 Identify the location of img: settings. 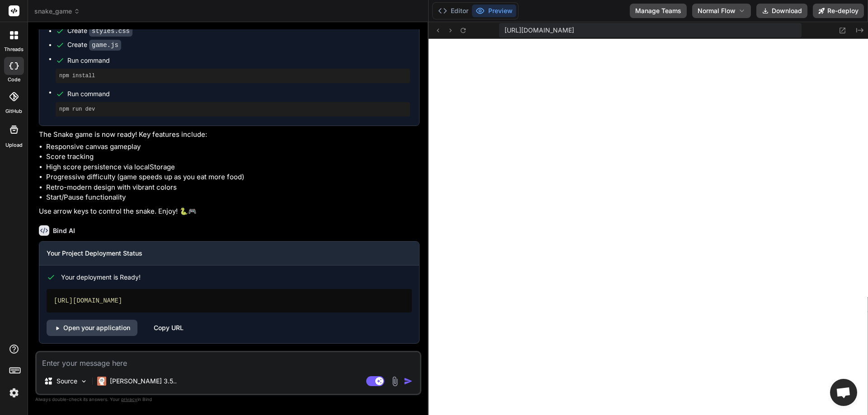
(14, 393).